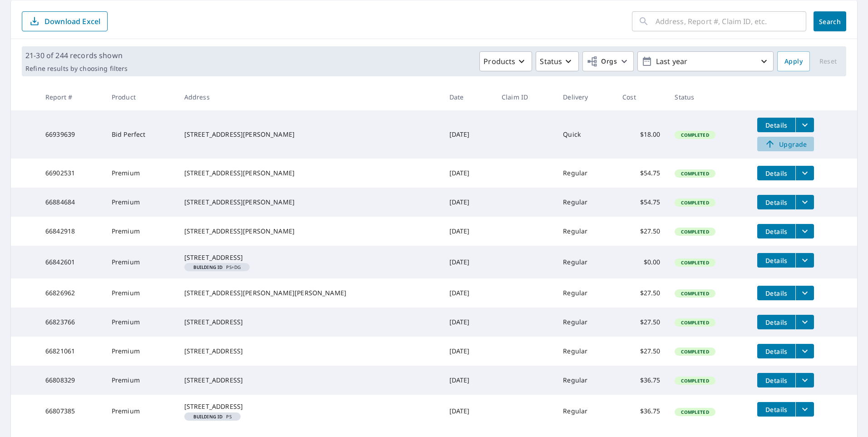  Describe the element at coordinates (794, 61) in the screenshot. I see `span: Apply` at that location.